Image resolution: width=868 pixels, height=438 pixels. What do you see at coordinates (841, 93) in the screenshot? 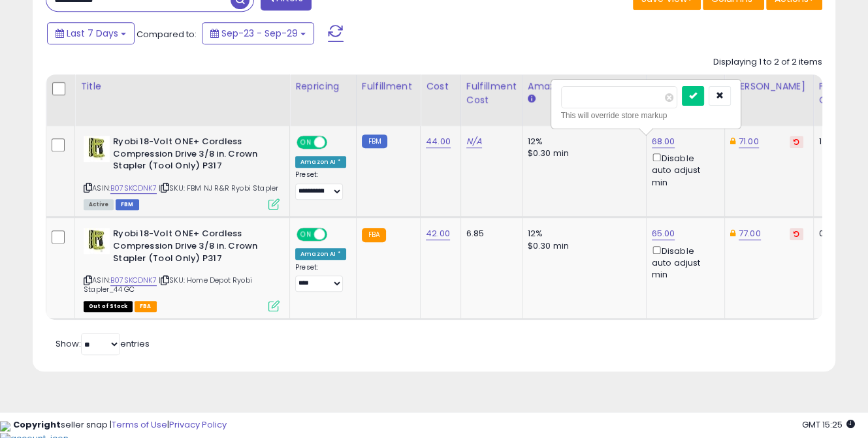
I see `div: Fulfillable Quantity` at bounding box center [841, 93].